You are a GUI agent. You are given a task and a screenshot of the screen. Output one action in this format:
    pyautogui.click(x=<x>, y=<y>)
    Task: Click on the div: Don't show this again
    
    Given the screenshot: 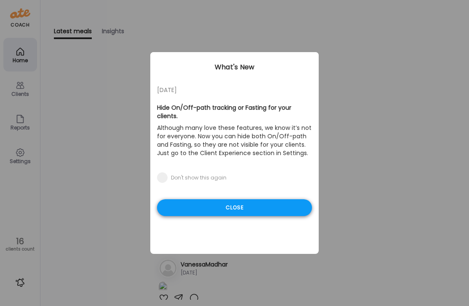 What is the action you would take?
    pyautogui.click(x=199, y=178)
    